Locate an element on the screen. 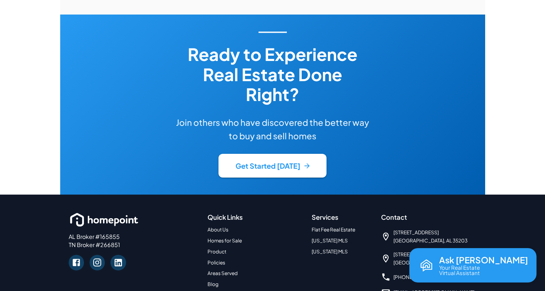 The height and width of the screenshot is (291, 545). img: homepoint_logo_white_horz.png is located at coordinates (104, 219).